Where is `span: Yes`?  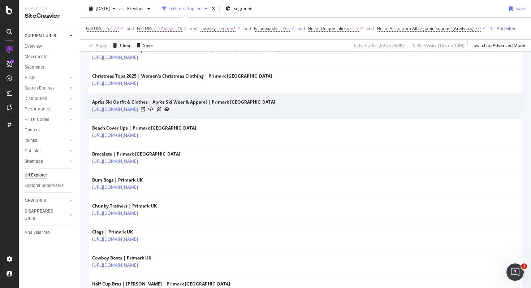 span: Yes is located at coordinates (286, 29).